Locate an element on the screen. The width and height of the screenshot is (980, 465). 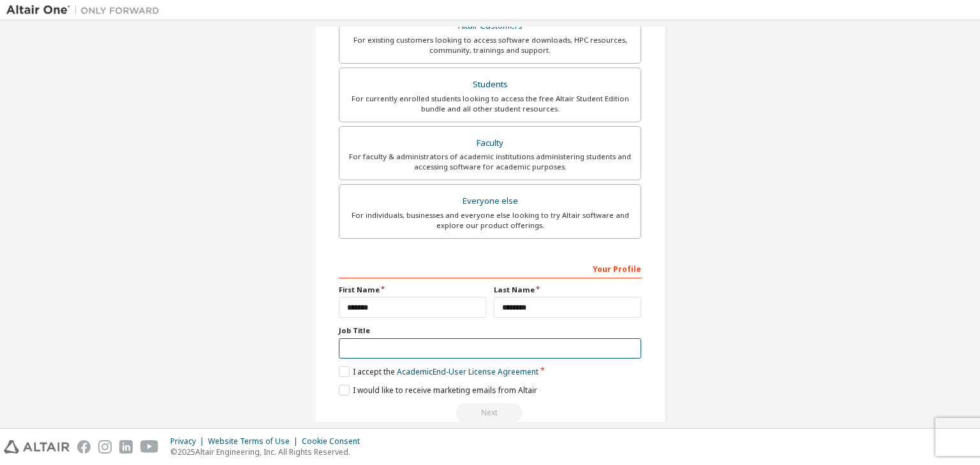
img: facebook.svg is located at coordinates (84, 447).